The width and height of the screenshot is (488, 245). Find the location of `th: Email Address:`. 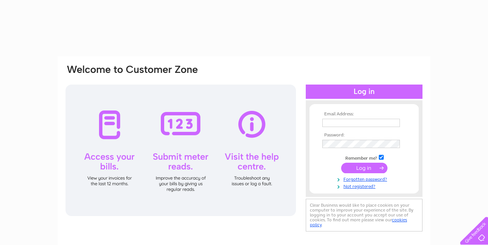

th: Email Address: is located at coordinates (364, 114).